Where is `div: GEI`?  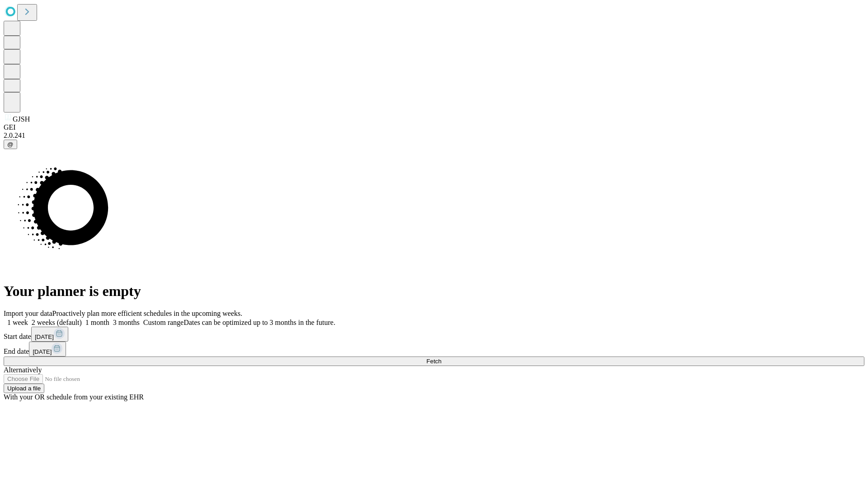 div: GEI is located at coordinates (434, 127).